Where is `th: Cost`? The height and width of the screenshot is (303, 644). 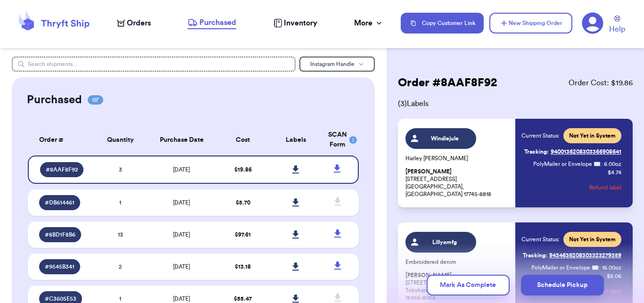 th: Cost is located at coordinates (243, 140).